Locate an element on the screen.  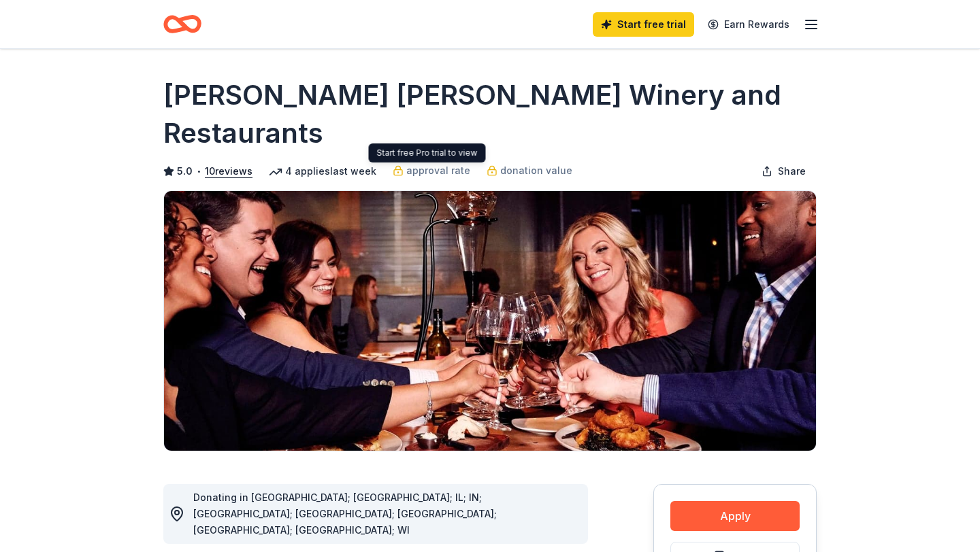
span: Share is located at coordinates (791, 172).